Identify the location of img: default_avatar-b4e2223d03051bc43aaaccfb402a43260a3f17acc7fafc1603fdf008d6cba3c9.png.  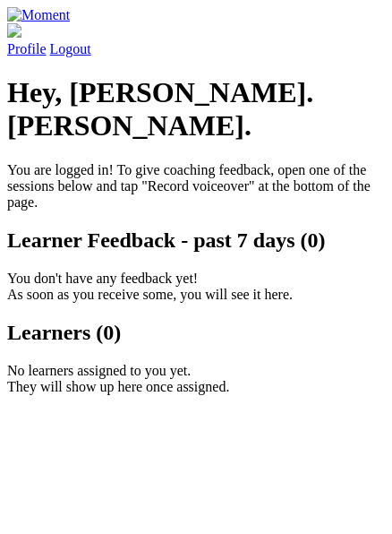
(15, 30).